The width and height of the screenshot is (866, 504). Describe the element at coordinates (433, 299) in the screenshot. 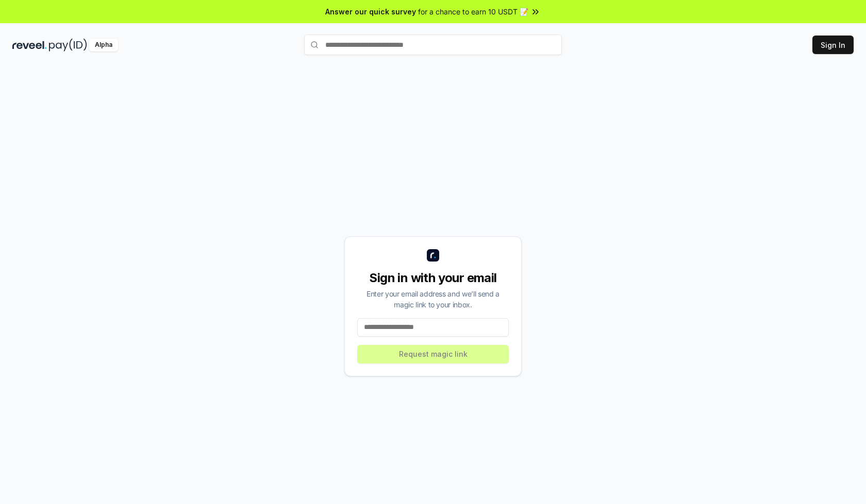

I see `div: Enter your email address and we’ll send a magic link to your inbox.` at that location.